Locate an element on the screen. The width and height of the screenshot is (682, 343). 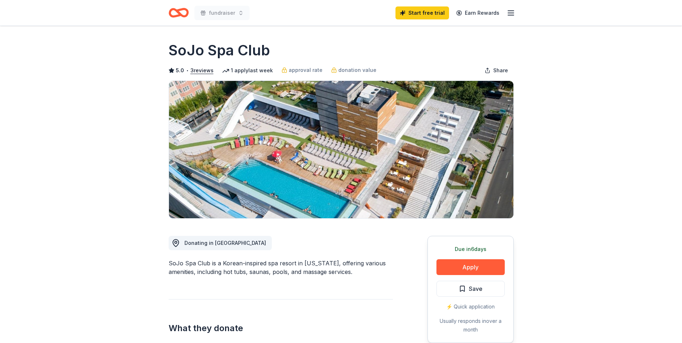
button: fundraiser is located at coordinates (222, 13).